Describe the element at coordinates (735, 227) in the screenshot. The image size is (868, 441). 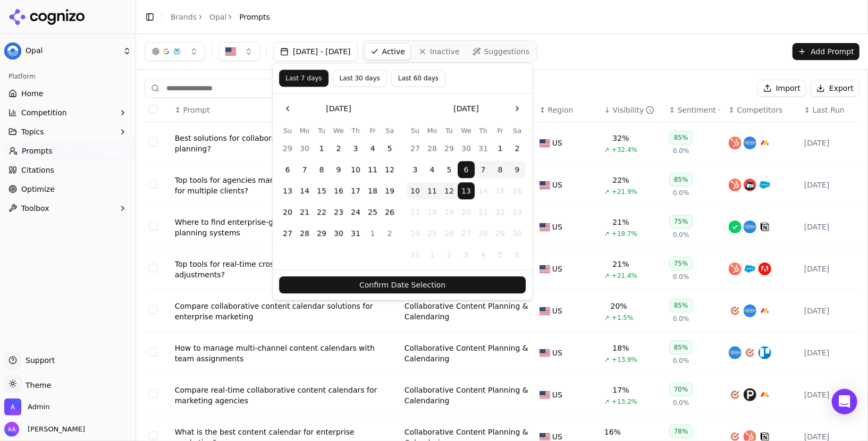
I see `img: wrike` at that location.